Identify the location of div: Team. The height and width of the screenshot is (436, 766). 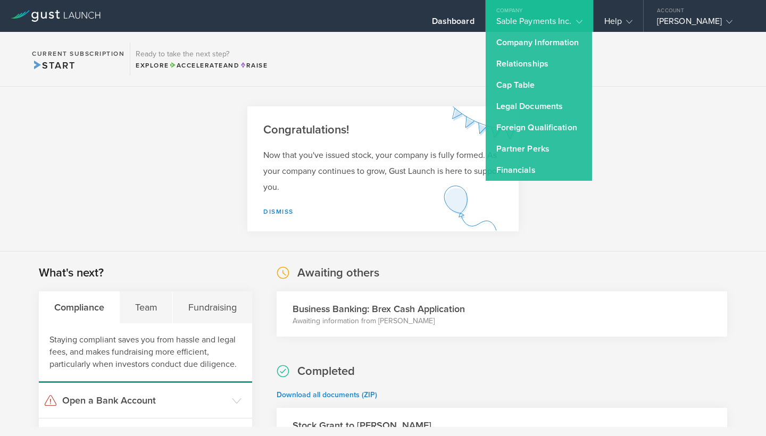
(146, 307).